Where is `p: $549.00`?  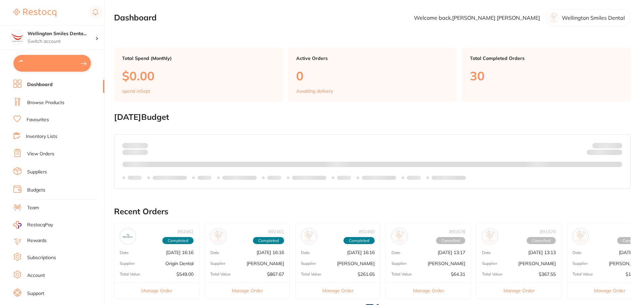 p: $549.00 is located at coordinates (185, 275).